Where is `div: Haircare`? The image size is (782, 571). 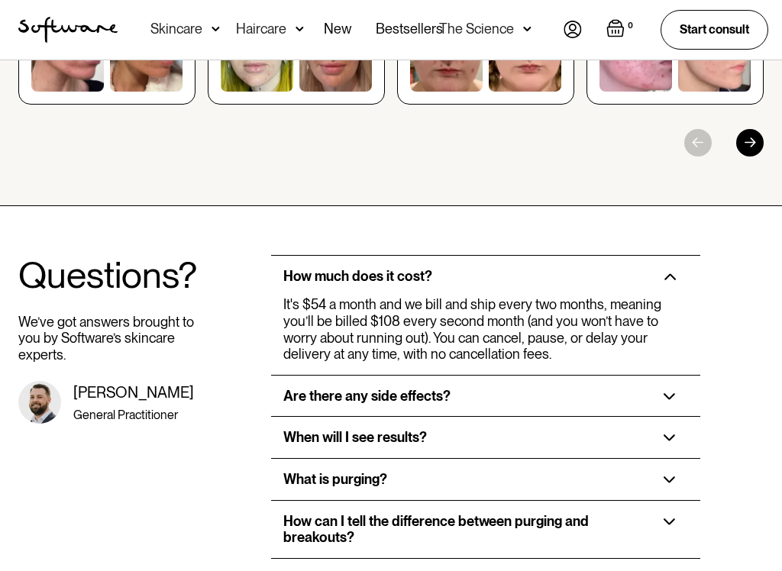
div: Haircare is located at coordinates (261, 29).